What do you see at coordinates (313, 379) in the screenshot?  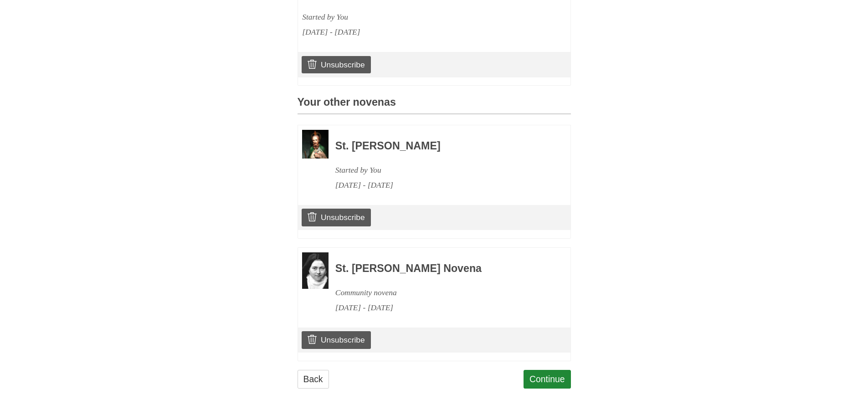 I see `a: Back` at bounding box center [313, 379].